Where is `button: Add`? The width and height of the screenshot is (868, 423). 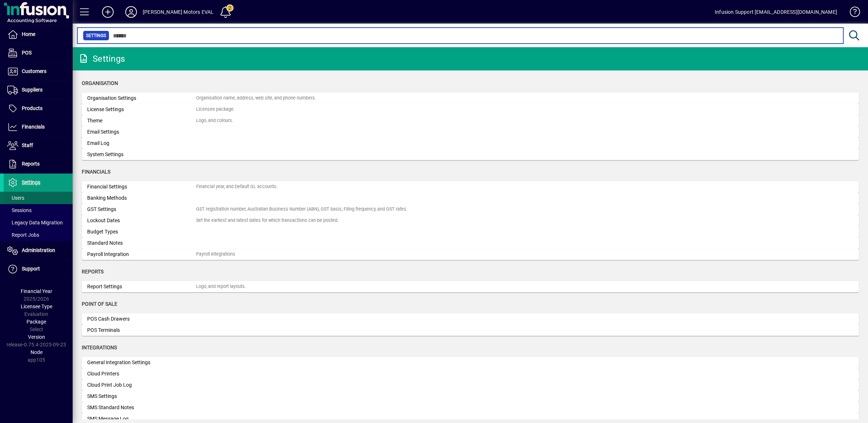 button: Add is located at coordinates (108, 12).